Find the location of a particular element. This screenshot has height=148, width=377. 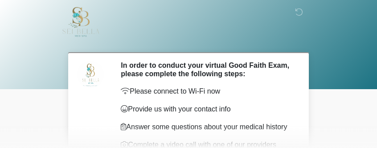

img: Sei Bella Med Spa Logo is located at coordinates (81, 22).